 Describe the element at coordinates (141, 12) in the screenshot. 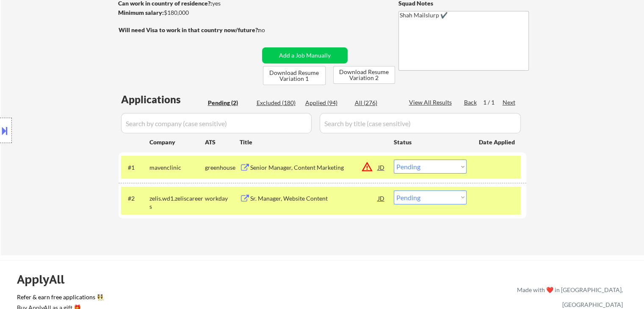

I see `strong: Minimum salary:` at that location.